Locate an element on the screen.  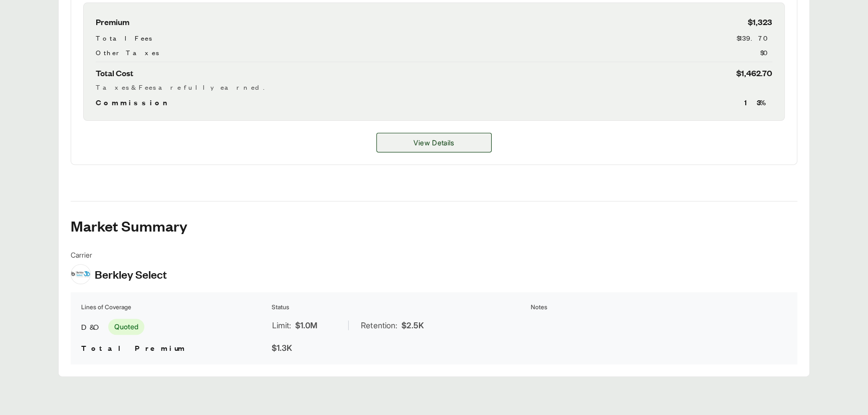
span: $1.0M is located at coordinates (306, 325).